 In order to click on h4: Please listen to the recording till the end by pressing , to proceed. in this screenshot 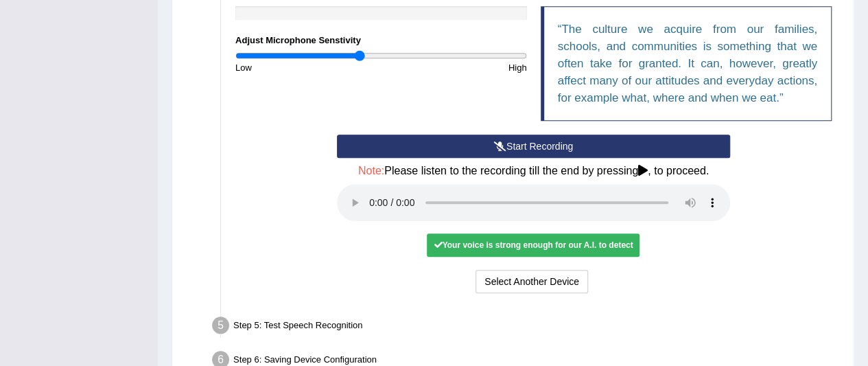, I will do `click(532, 171)`.